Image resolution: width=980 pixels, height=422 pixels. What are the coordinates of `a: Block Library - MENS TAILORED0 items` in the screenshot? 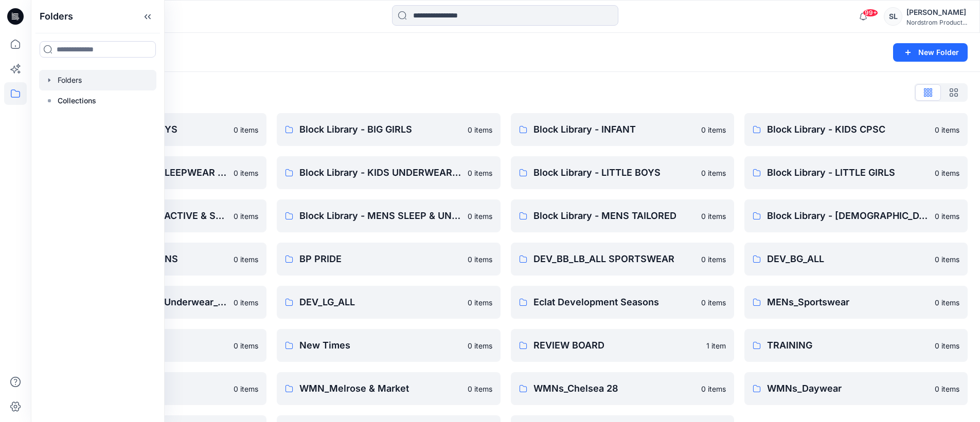 It's located at (622, 216).